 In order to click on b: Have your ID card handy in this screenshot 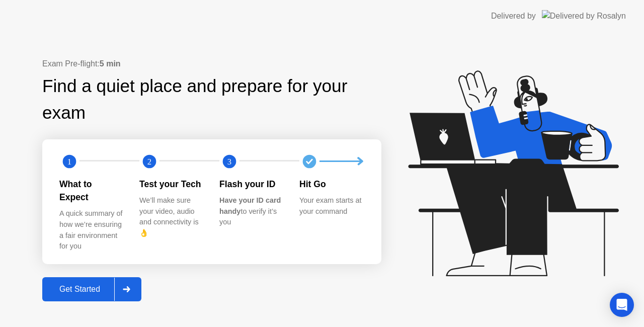, I will do `click(250, 205)`.